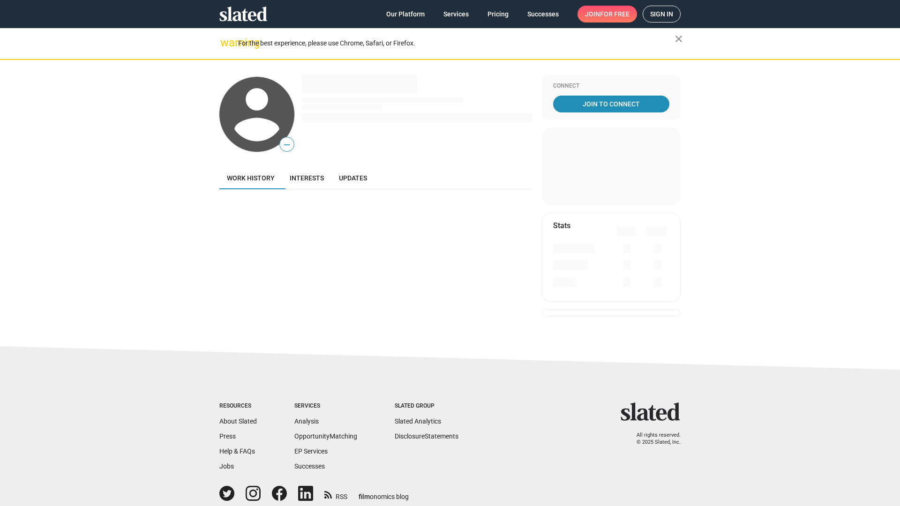 The width and height of the screenshot is (900, 506). I want to click on a: Updates, so click(353, 178).